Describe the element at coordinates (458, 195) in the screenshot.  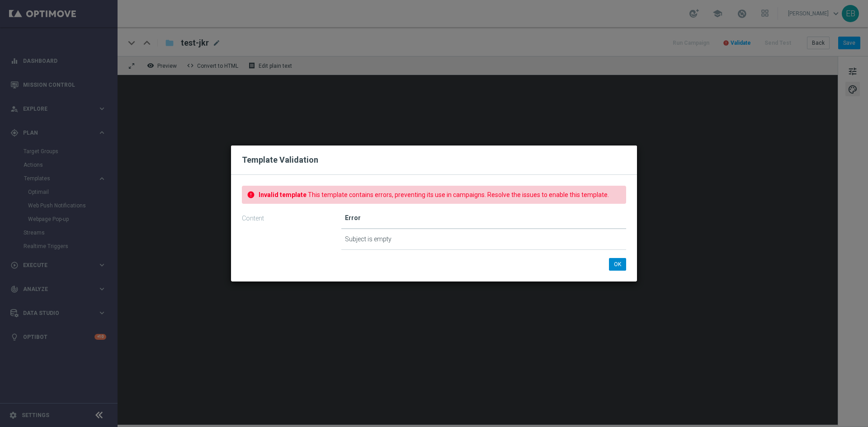
I see `span: This template contains errors, preventing its use in campaigns. Resolve the issues to enable this...` at that location.